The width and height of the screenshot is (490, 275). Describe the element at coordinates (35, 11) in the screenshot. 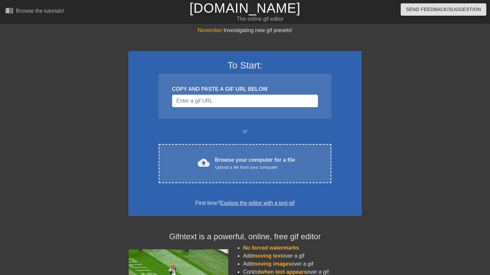

I see `a: Browse the tutorials!` at that location.